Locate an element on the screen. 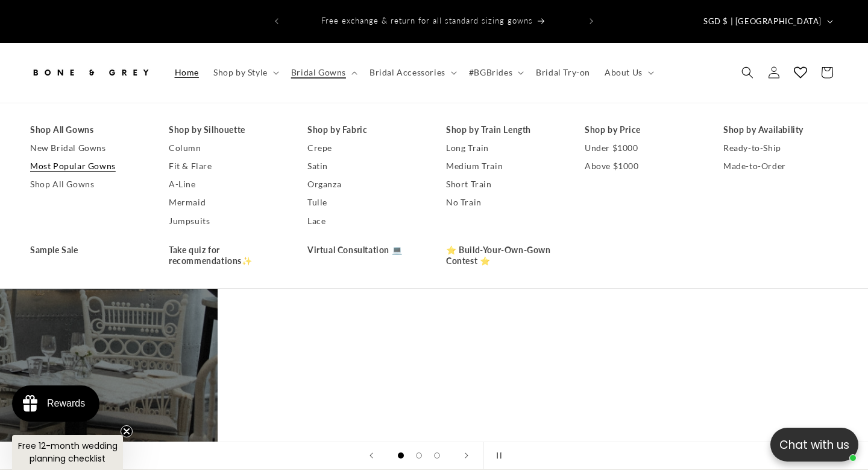  a: ⭐ Build-Your-Own-Gown Contest ⭐ is located at coordinates (504, 255).